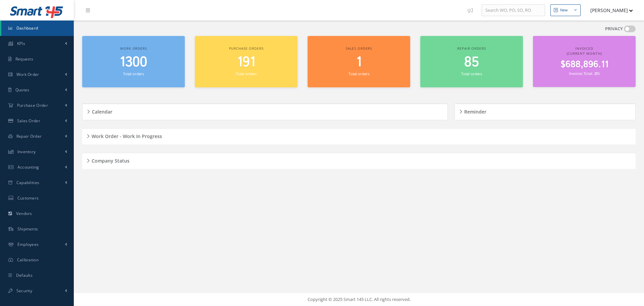 This screenshot has height=306, width=644. Describe the element at coordinates (23, 90) in the screenshot. I see `span: Quotes` at that location.